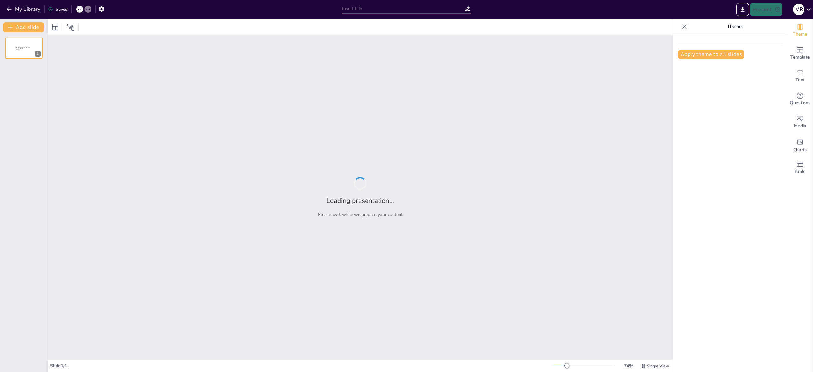 The image size is (813, 372). What do you see at coordinates (403, 9) in the screenshot?
I see `input: Insert title` at bounding box center [403, 9].